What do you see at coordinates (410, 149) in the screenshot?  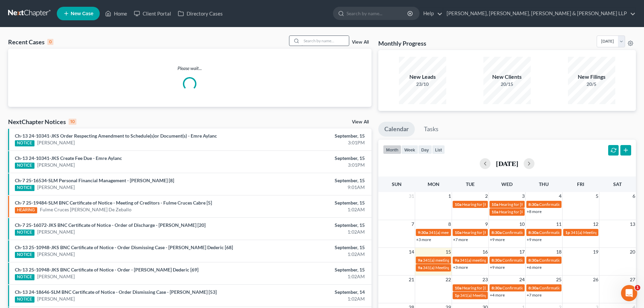 I see `button: week` at bounding box center [410, 149].